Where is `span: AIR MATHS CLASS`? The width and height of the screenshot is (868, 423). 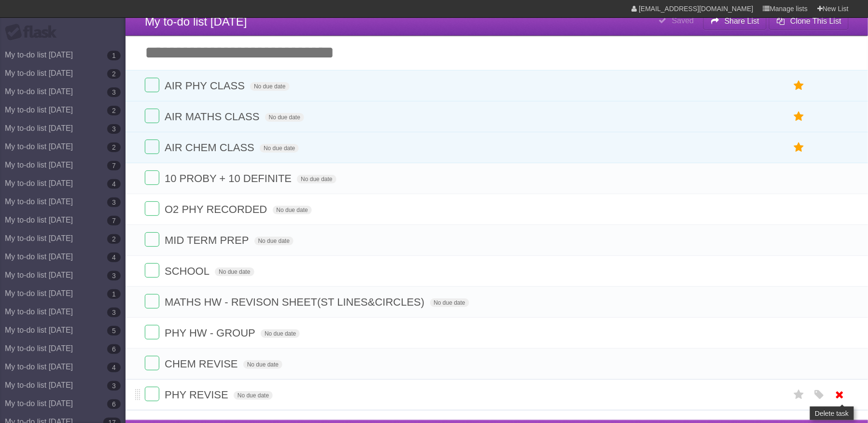 span: AIR MATHS CLASS is located at coordinates (213, 116).